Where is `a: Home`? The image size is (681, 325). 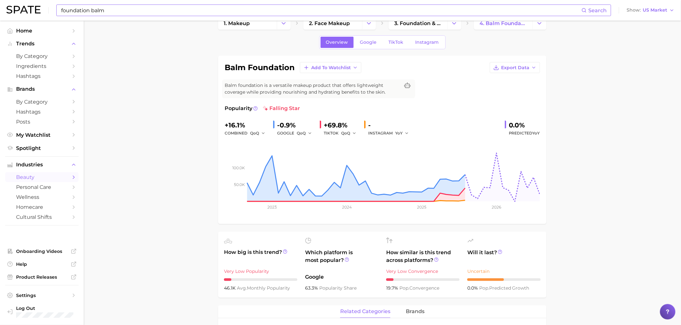 a: Home is located at coordinates (42, 31).